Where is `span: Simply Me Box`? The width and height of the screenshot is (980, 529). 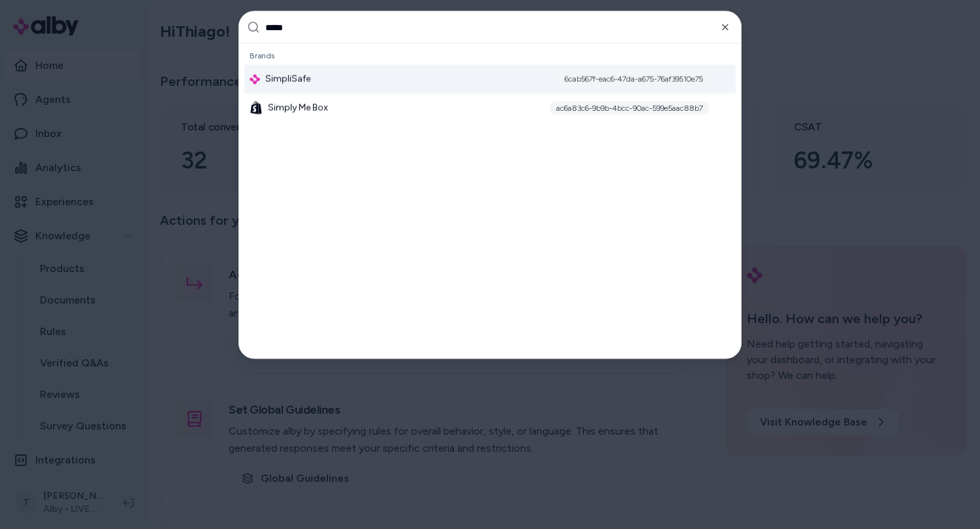 span: Simply Me Box is located at coordinates (298, 108).